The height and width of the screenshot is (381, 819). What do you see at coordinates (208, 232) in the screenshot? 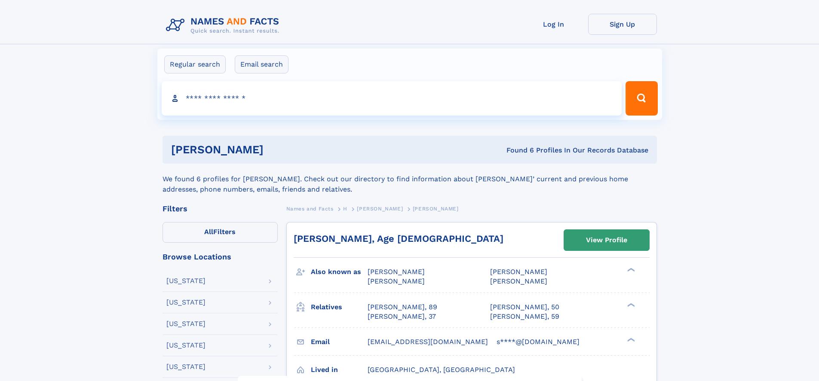
I see `span: All` at bounding box center [208, 232].